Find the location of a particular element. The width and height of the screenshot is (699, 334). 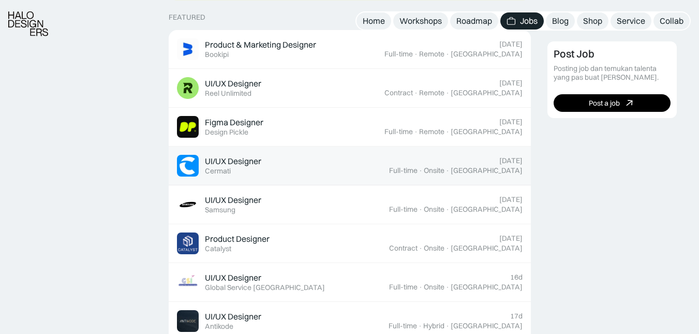

a: Jobs is located at coordinates (522, 21).